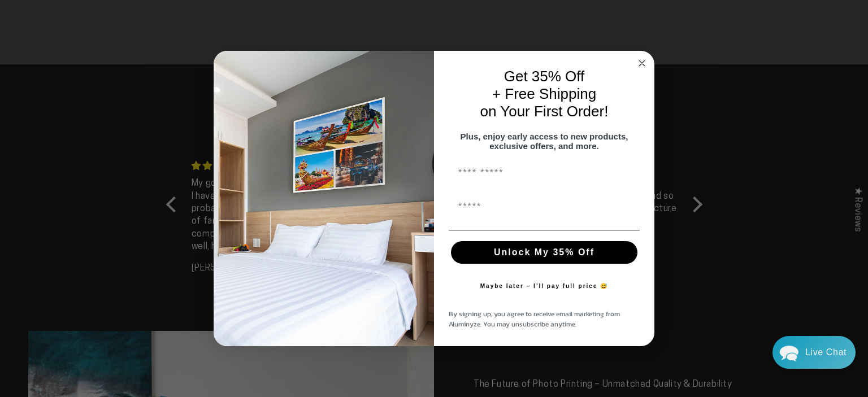 The height and width of the screenshot is (397, 868). I want to click on div: Contact Us Directly, so click(825, 352).